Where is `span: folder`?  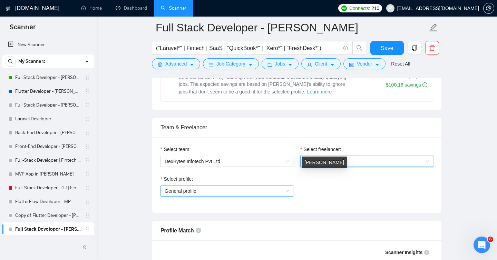 span: folder is located at coordinates (270, 65).